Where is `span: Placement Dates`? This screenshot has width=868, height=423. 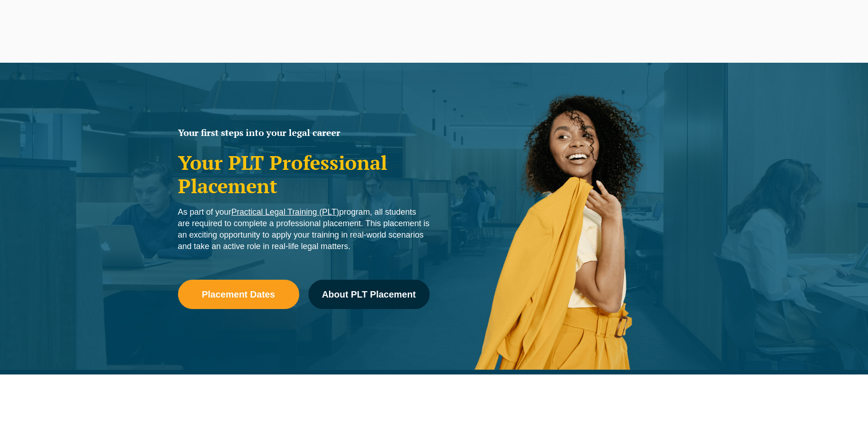 span: Placement Dates is located at coordinates (238, 294).